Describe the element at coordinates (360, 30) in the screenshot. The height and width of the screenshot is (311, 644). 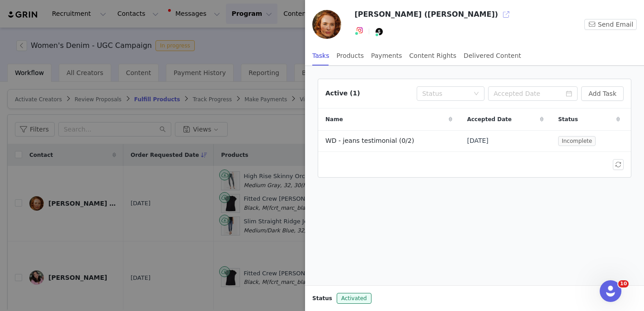
I see `img: instagram.svg` at that location.